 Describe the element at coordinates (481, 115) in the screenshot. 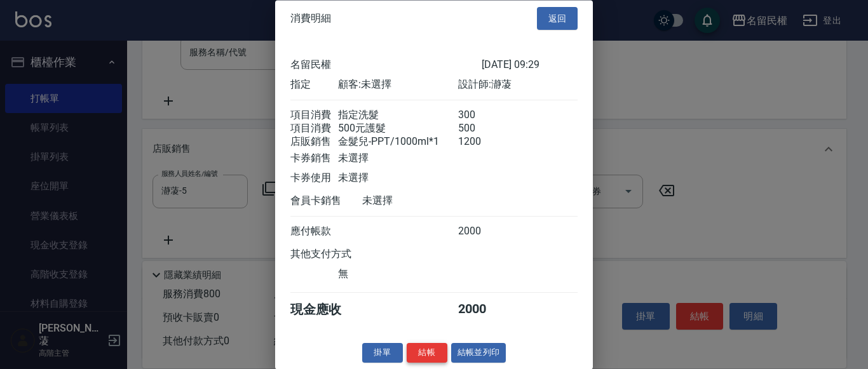

I see `div: 300` at that location.